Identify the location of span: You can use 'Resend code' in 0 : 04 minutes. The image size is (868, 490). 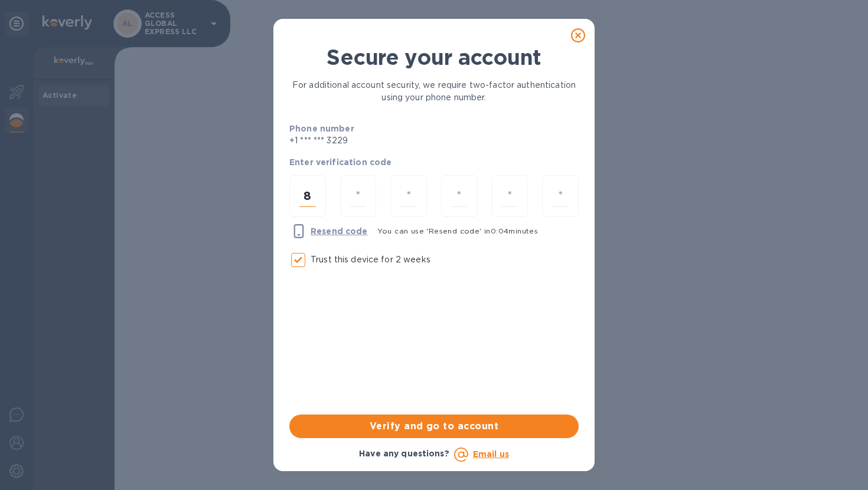
(458, 231).